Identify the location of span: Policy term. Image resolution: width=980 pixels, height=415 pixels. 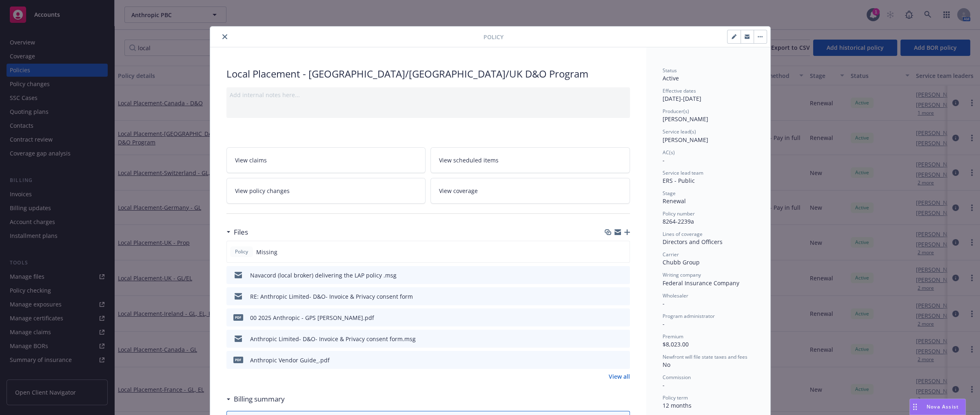
(675, 397).